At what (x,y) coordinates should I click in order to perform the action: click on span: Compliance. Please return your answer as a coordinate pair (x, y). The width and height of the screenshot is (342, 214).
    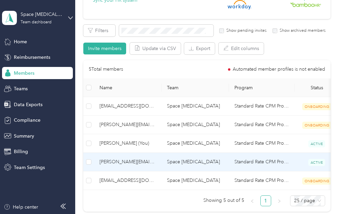
    Looking at the image, I should click on (27, 120).